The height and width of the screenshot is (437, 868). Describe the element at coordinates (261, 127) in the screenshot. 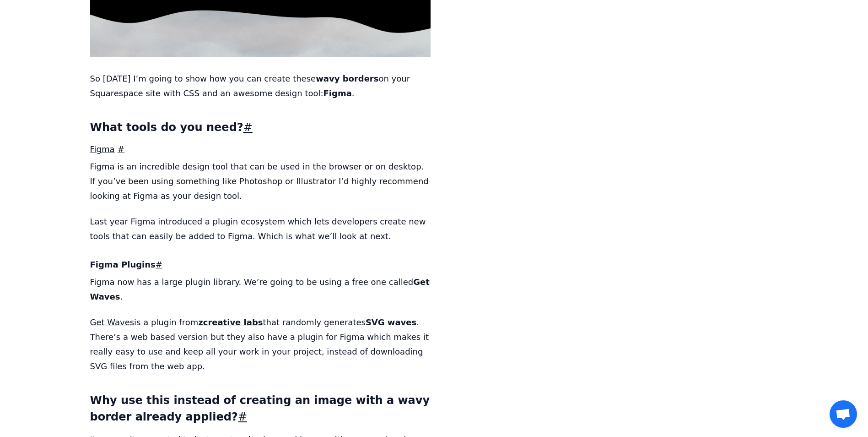

I see `h3: What tools do you need?` at that location.